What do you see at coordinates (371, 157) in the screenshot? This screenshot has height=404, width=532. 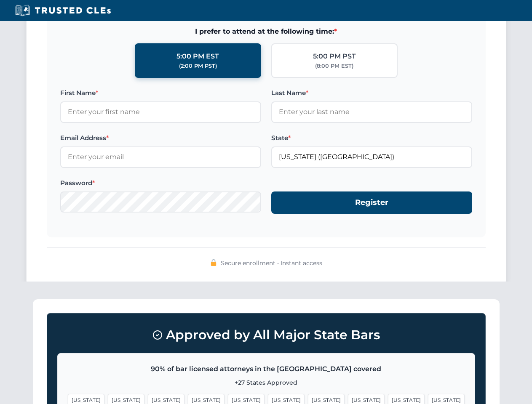 I see `input: Florida (FL)` at bounding box center [371, 157].